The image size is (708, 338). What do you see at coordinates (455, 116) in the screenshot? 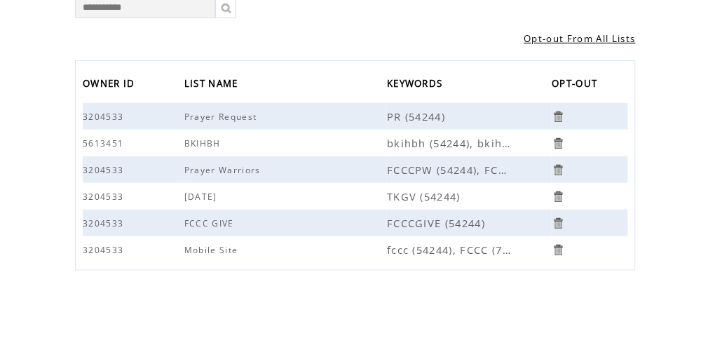
I see `span: PR (54244)` at bounding box center [455, 116].